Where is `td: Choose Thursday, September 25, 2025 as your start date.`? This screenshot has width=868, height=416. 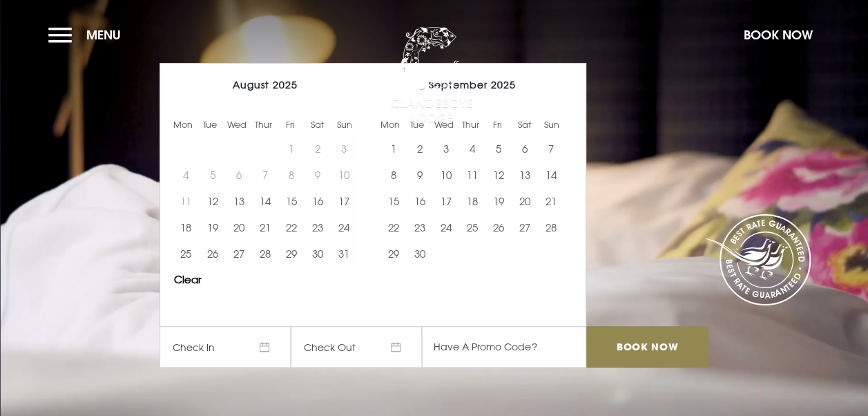
td: Choose Thursday, September 25, 2025 as your start date. is located at coordinates (473, 227).